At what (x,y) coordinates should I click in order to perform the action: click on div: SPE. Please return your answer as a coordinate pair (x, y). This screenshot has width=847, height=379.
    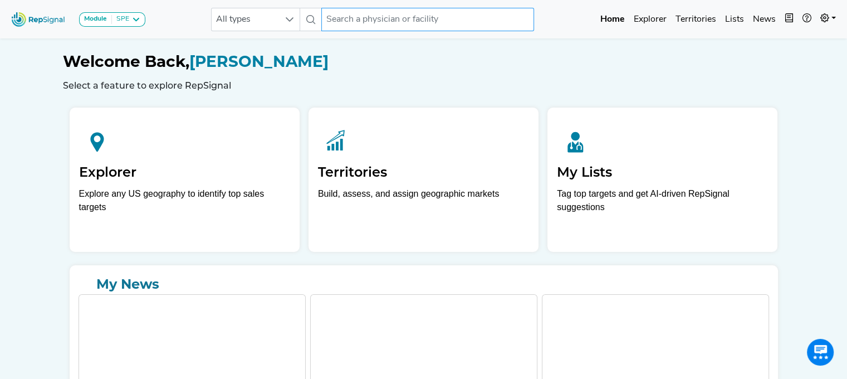
    Looking at the image, I should click on (120, 19).